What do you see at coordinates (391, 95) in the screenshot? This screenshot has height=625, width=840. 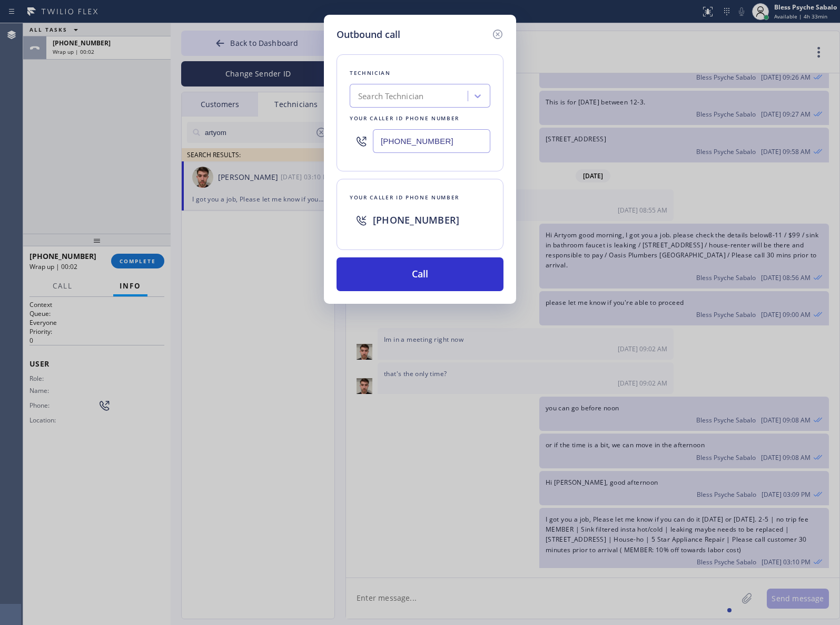 I see `div: Search Technician` at bounding box center [391, 95].